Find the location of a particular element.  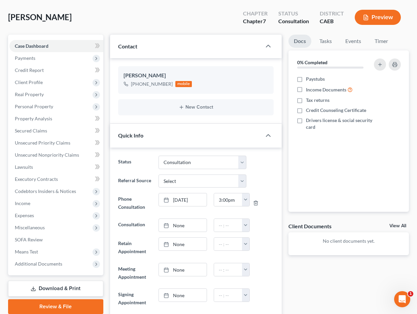

a: Unsecured Nonpriority Claims is located at coordinates (56, 155).